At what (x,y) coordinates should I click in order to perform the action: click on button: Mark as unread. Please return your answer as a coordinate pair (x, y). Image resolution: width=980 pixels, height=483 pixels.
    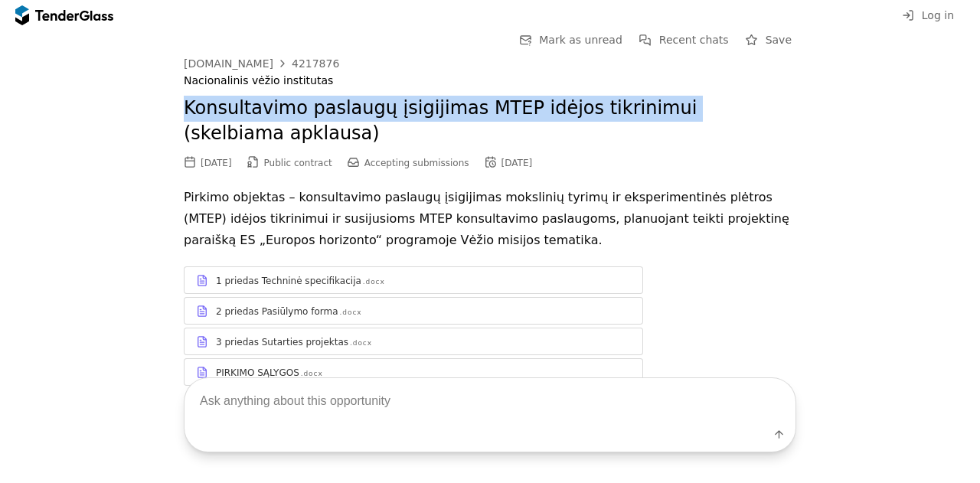
    Looking at the image, I should click on (571, 40).